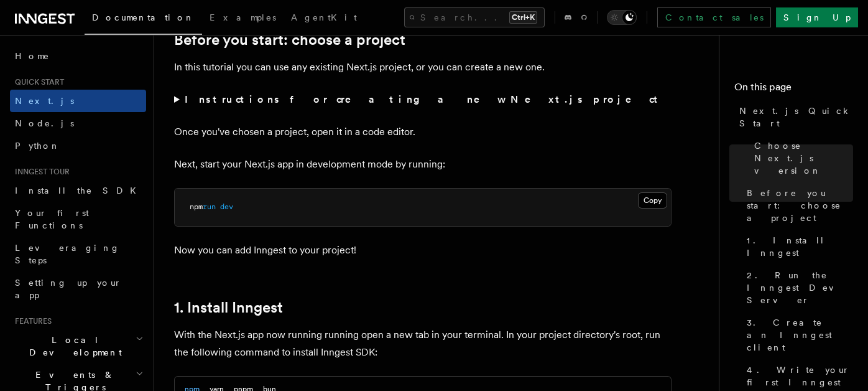 This screenshot has height=391, width=868. Describe the element at coordinates (793, 117) in the screenshot. I see `a: Next.js Quick Start` at that location.